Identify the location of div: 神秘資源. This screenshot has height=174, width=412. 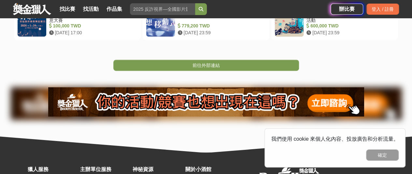
(157, 169).